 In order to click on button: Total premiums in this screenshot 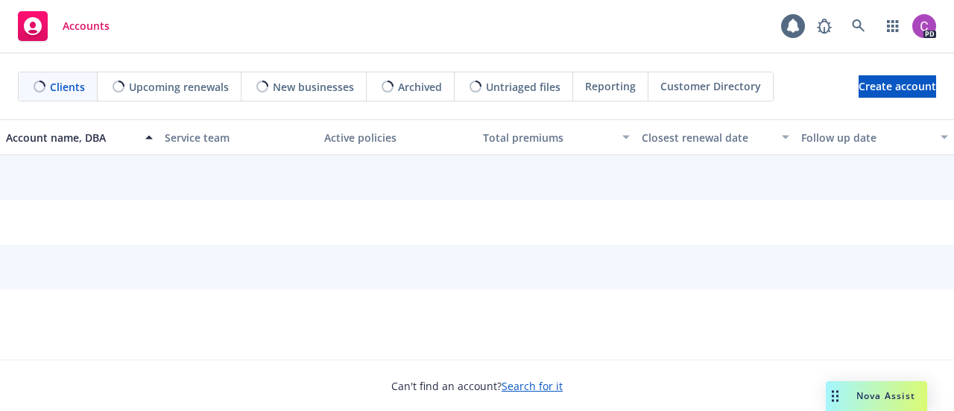, I will do `click(556, 137)`.